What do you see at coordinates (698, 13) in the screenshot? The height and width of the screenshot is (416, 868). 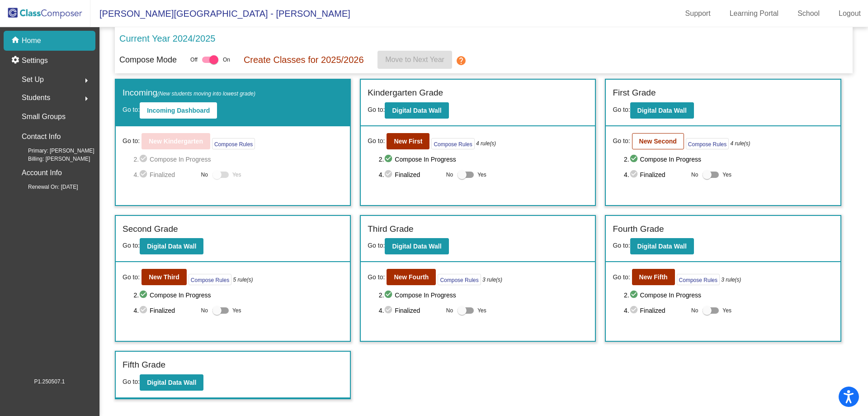 I see `a: Support` at bounding box center [698, 13].